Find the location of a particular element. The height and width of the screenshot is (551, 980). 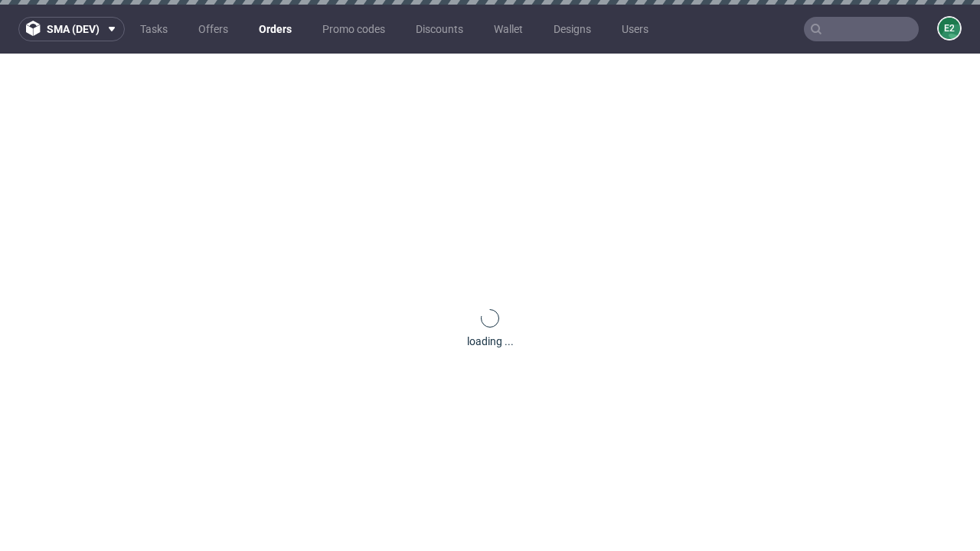

a: Users is located at coordinates (634, 29).